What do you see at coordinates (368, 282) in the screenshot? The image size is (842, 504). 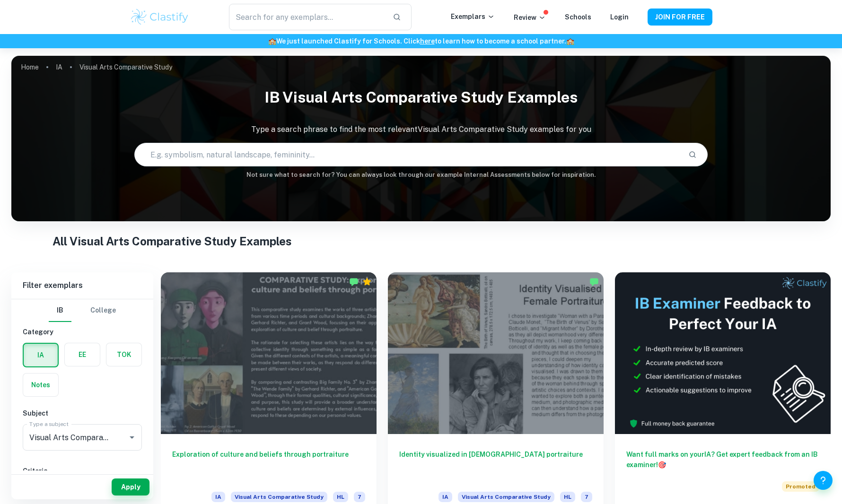 I see `div: Premium` at bounding box center [368, 282].